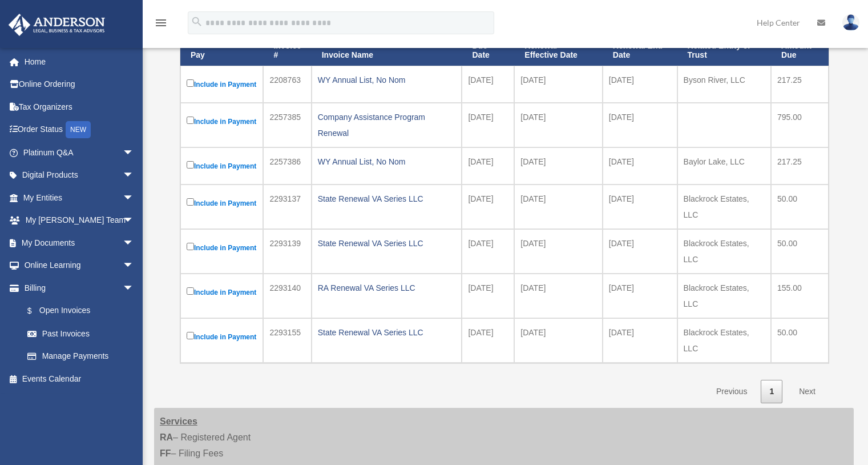 This screenshot has height=465, width=868. I want to click on a: Previous, so click(732, 391).